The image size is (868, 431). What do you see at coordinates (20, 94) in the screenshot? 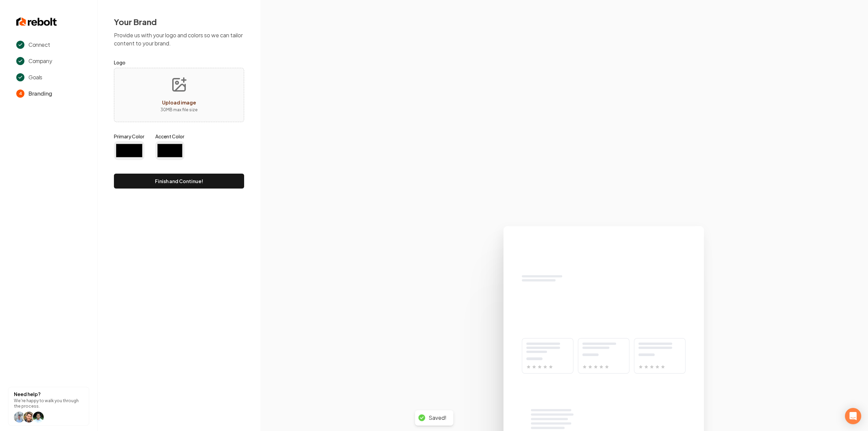
I see `span: 4` at bounding box center [20, 94].